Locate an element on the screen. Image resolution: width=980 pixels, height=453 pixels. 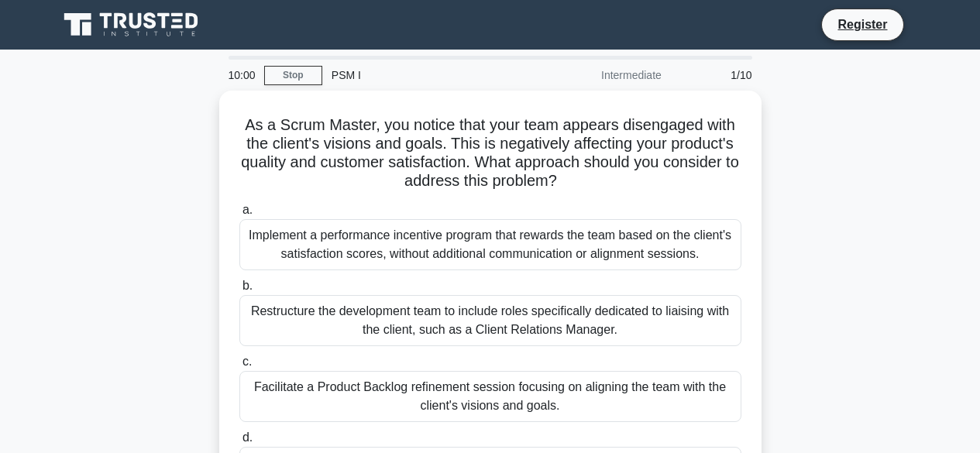
span: c. is located at coordinates (247, 361).